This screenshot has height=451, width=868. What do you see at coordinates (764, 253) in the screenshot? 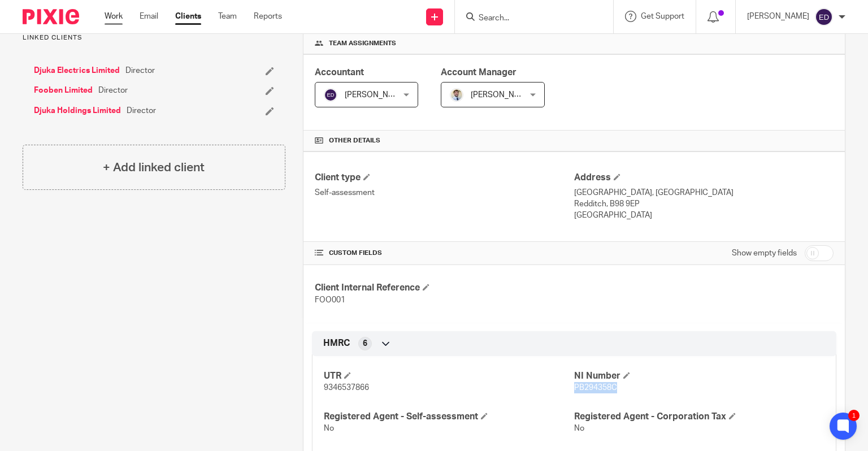
I see `label: Show empty fields` at bounding box center [764, 253].